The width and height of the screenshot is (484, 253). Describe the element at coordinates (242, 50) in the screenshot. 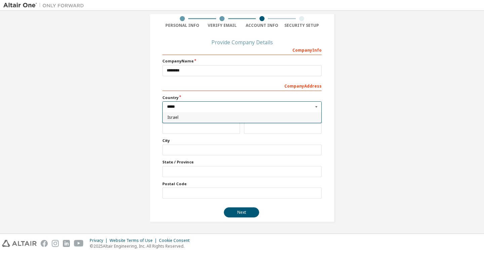

I see `div: Company Info` at that location.